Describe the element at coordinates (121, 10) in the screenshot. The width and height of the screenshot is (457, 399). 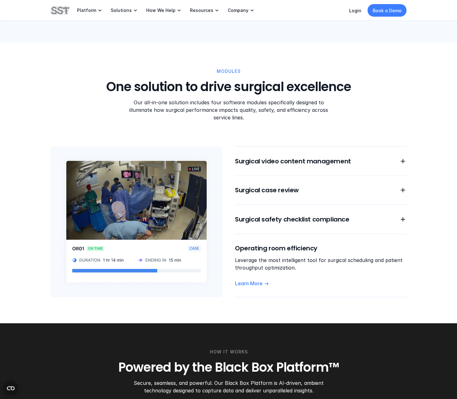
I see `p: Solutions` at that location.